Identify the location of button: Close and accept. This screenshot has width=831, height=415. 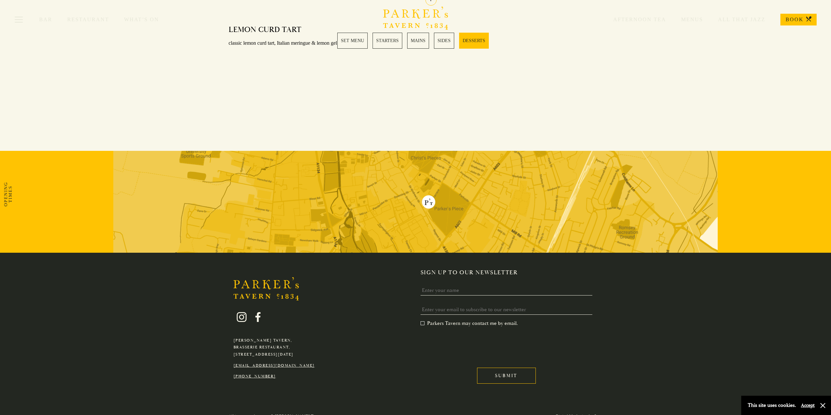
(823, 406).